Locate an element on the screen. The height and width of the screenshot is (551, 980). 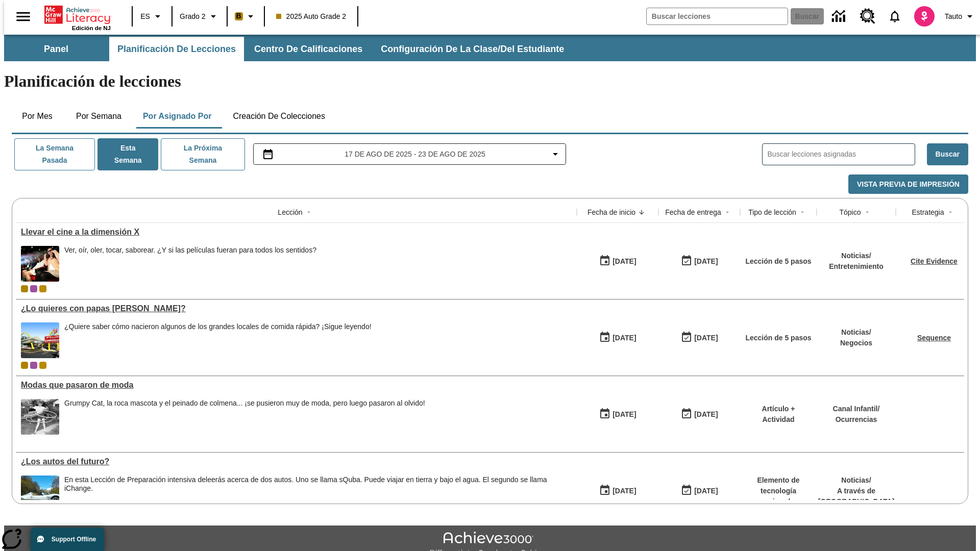
button: Creación de colecciones is located at coordinates (279, 116).